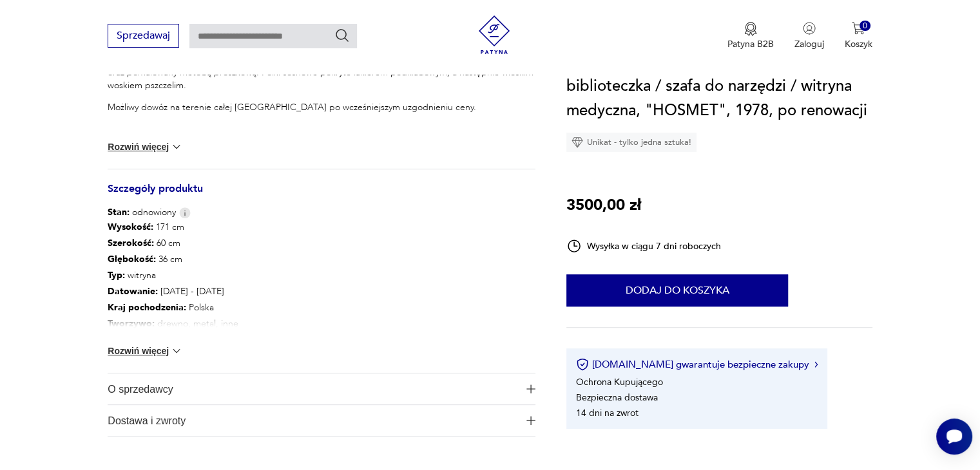 This screenshot has height=470, width=980. Describe the element at coordinates (620, 382) in the screenshot. I see `li: Ochrona Kupującego` at that location.